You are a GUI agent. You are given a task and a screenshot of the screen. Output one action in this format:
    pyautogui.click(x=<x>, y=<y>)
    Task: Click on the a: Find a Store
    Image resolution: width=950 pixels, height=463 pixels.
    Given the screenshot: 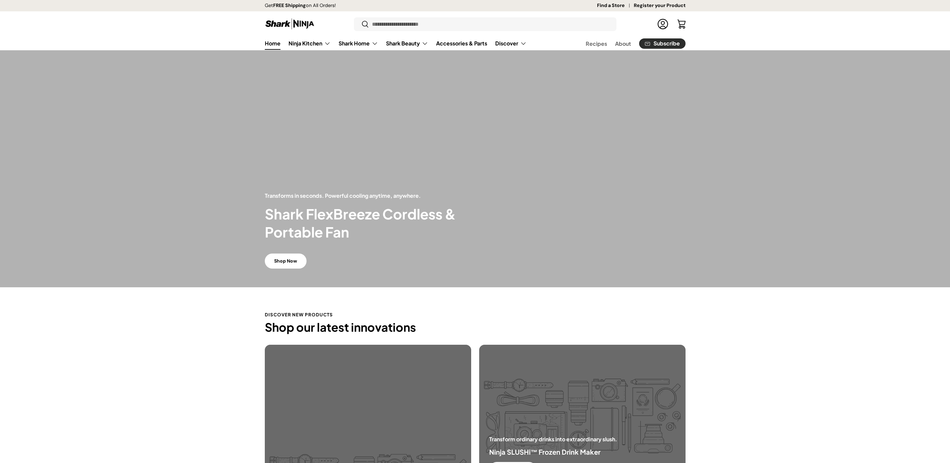 What is the action you would take?
    pyautogui.click(x=616, y=6)
    